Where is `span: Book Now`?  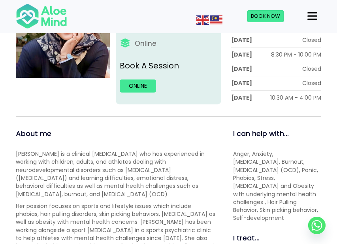
span: Book Now is located at coordinates (265, 16).